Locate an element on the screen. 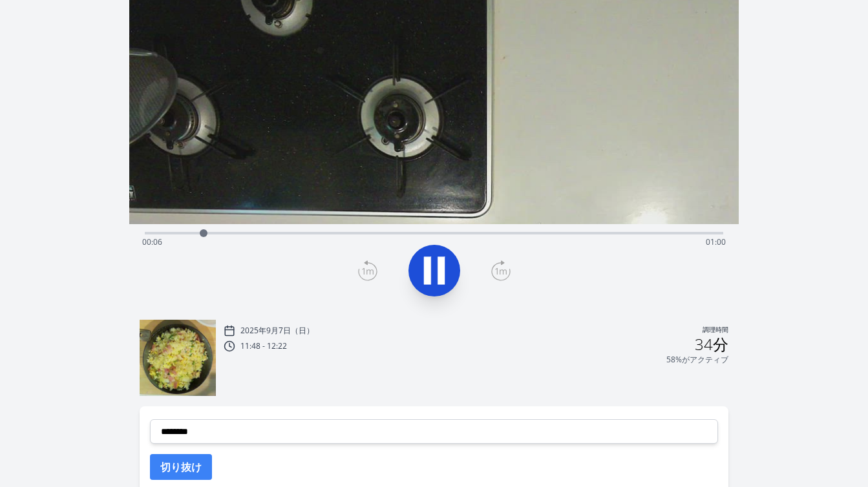 This screenshot has height=487, width=868. font: 切り抜け is located at coordinates (181, 467).